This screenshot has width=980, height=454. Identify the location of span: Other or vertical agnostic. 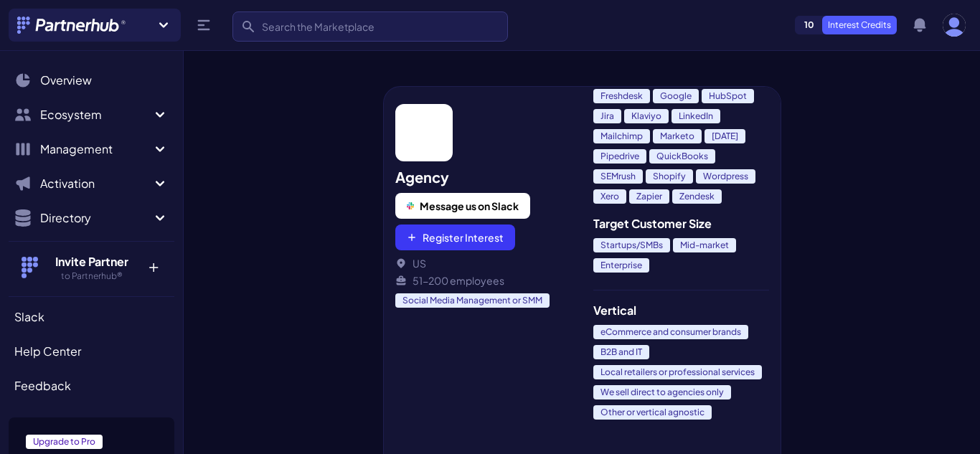
(652, 413).